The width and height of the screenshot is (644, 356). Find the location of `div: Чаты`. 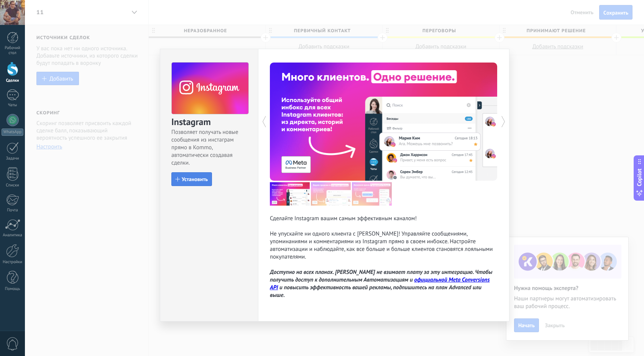

div: Чаты is located at coordinates (13, 105).